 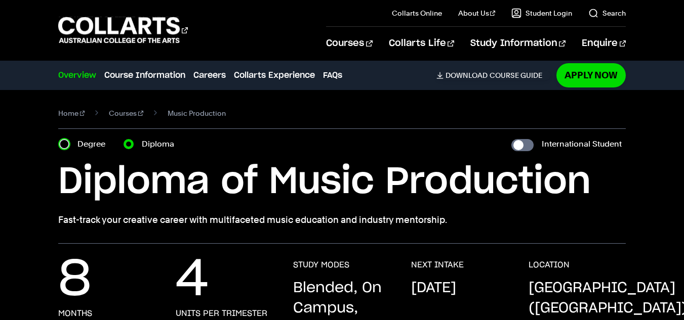 I want to click on p: 4, so click(x=192, y=280).